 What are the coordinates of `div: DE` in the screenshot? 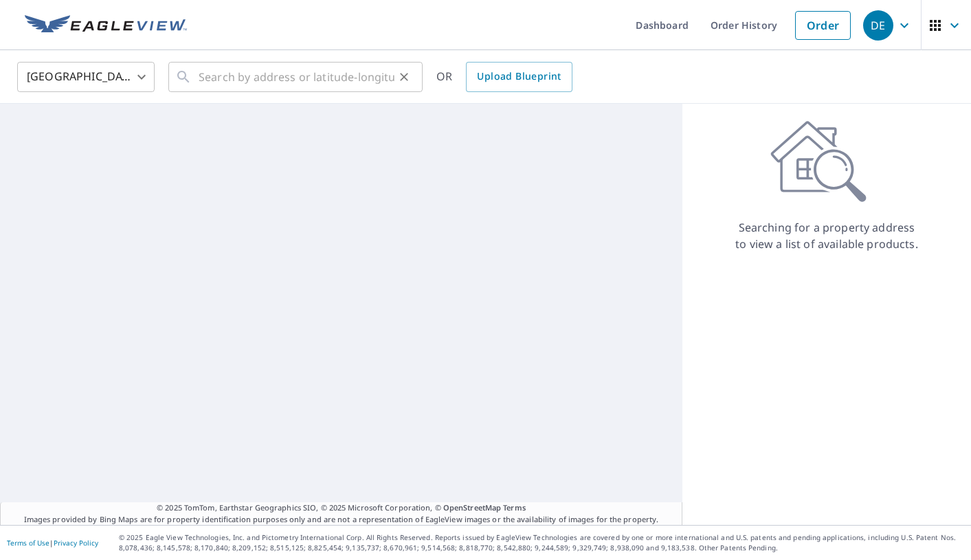 It's located at (878, 26).